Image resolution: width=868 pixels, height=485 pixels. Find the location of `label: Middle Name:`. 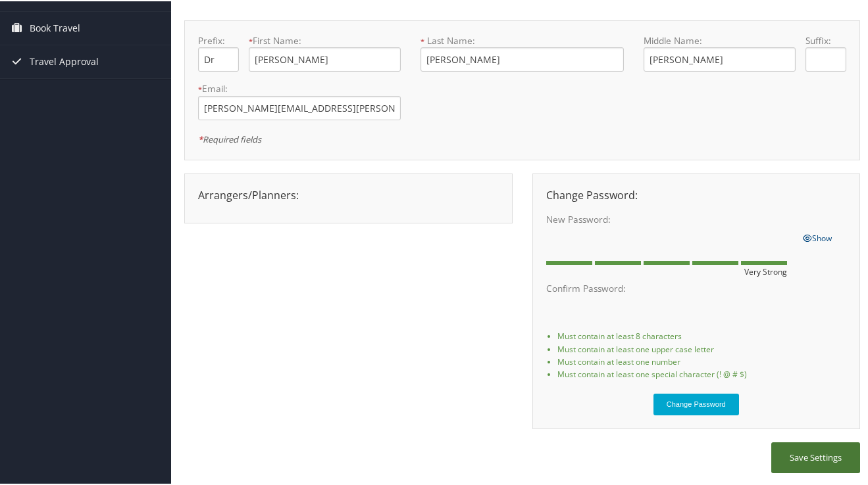

label: Middle Name: is located at coordinates (719, 40).